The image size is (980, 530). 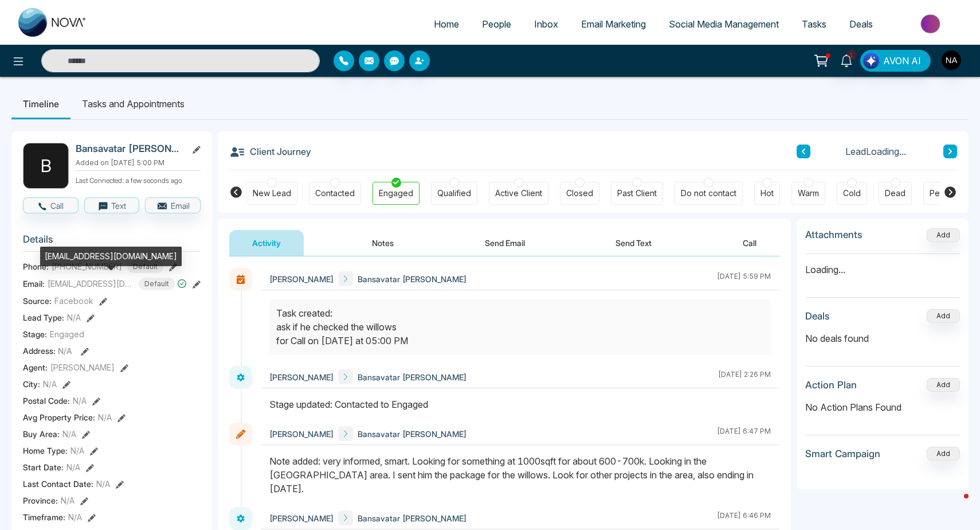 What do you see at coordinates (846, 60) in the screenshot?
I see `a: 1` at bounding box center [846, 60].